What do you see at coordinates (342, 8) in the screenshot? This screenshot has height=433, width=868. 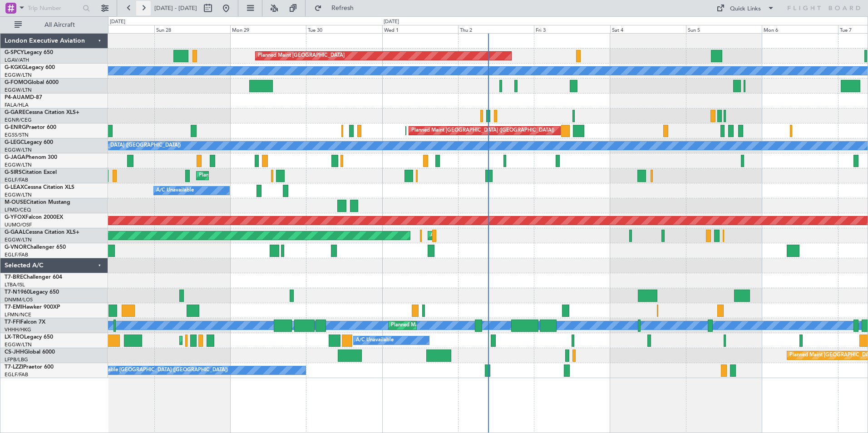 I see `span: Refresh` at bounding box center [342, 8].